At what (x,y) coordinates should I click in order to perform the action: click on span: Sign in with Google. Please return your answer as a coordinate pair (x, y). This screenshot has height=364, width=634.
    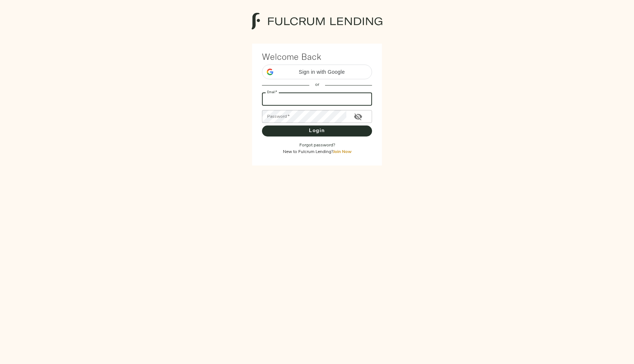
    Looking at the image, I should click on (322, 72).